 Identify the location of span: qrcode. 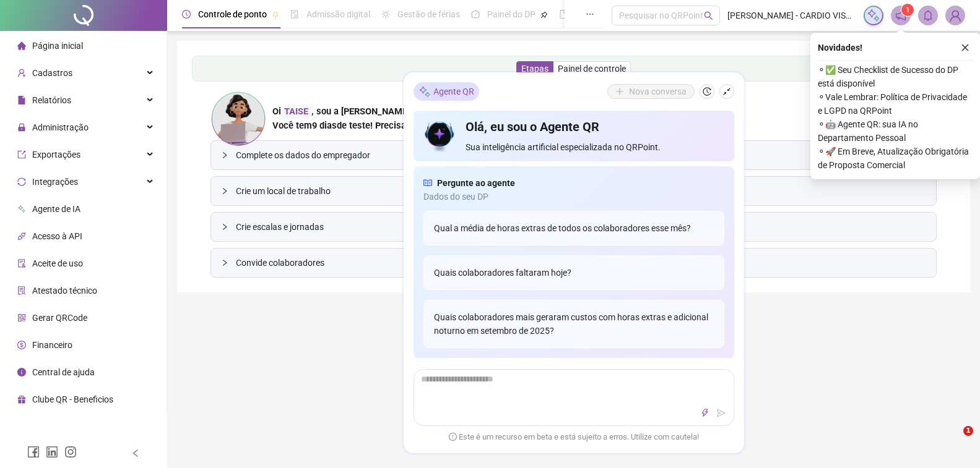
(22, 318).